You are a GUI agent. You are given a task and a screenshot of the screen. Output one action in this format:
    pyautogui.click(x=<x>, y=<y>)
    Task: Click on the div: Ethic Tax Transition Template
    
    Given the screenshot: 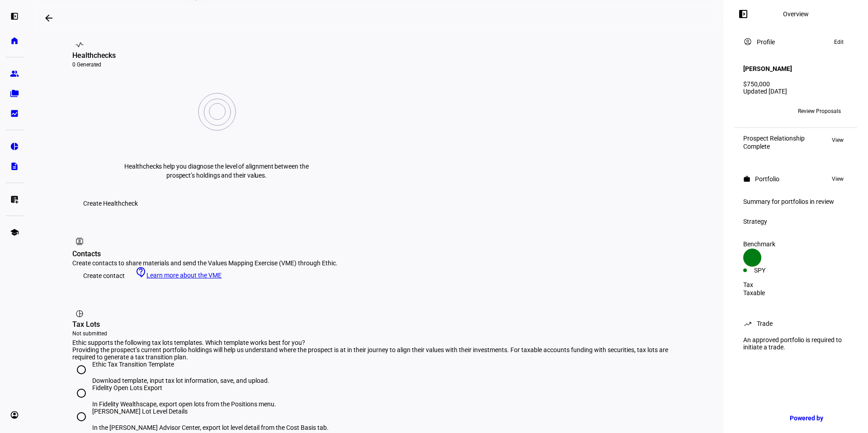 What is the action you would take?
    pyautogui.click(x=181, y=365)
    